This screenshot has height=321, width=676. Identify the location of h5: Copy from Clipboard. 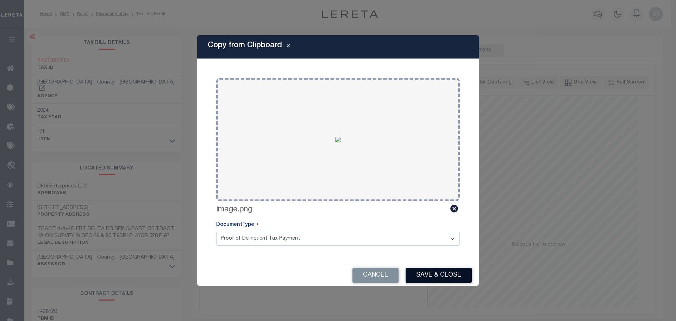
(245, 45).